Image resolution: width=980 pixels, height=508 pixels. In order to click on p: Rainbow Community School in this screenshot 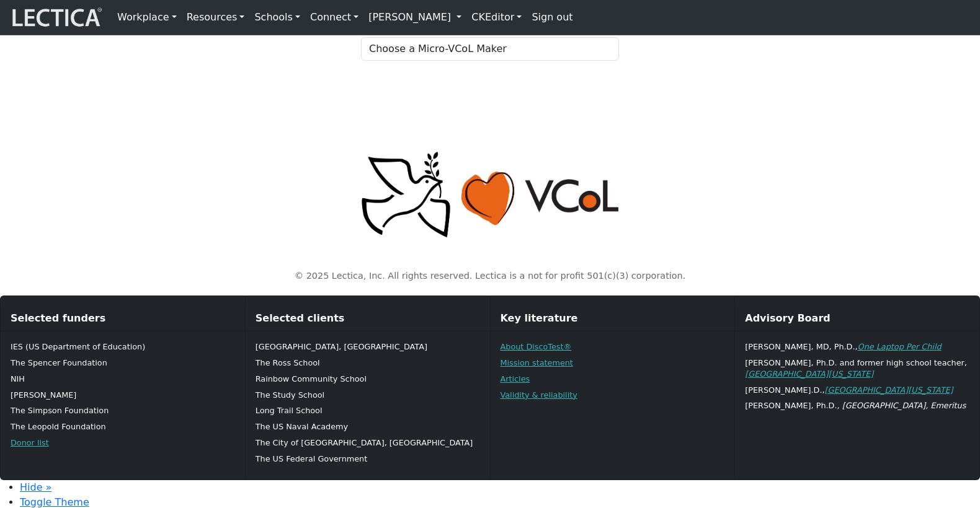, I will do `click(368, 379)`.